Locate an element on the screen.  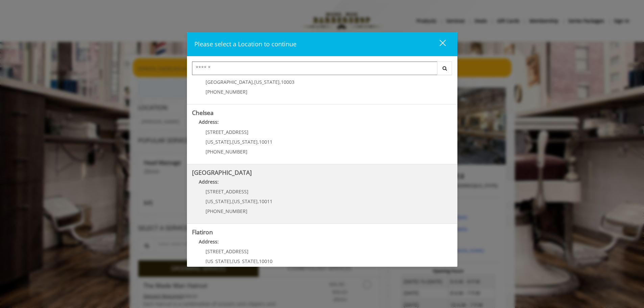
span: 10010 is located at coordinates (266, 261).